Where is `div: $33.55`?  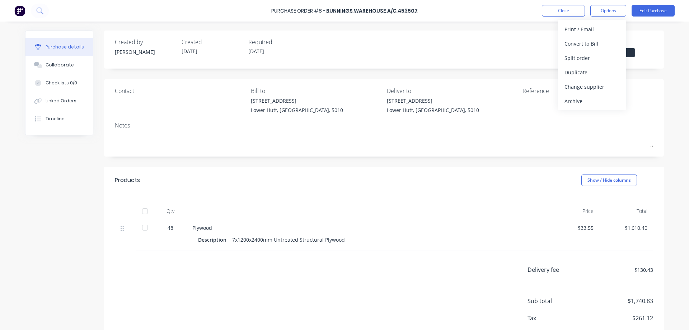 div: $33.55 is located at coordinates (573, 228).